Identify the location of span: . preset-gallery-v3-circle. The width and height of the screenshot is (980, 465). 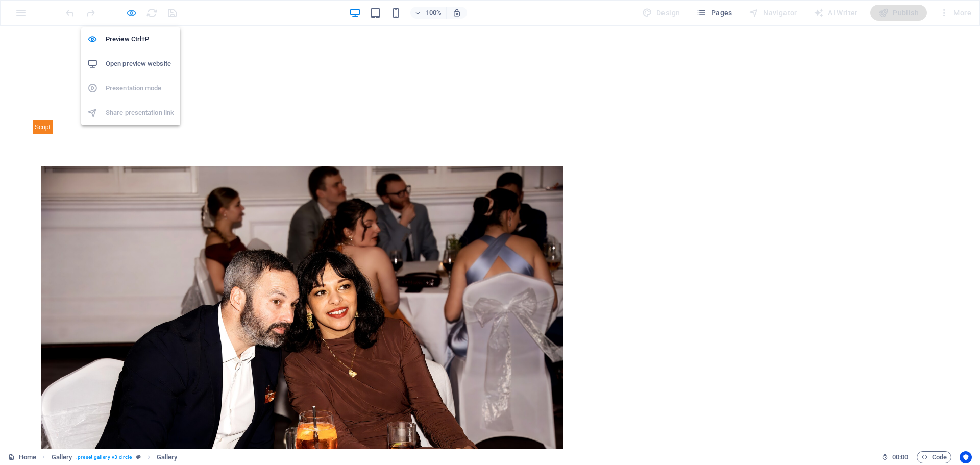
(104, 458).